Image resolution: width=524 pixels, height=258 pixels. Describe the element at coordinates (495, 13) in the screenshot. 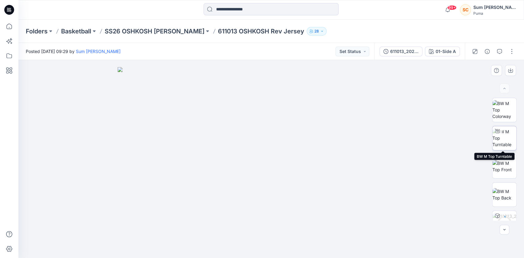

I see `div: Puma` at that location.